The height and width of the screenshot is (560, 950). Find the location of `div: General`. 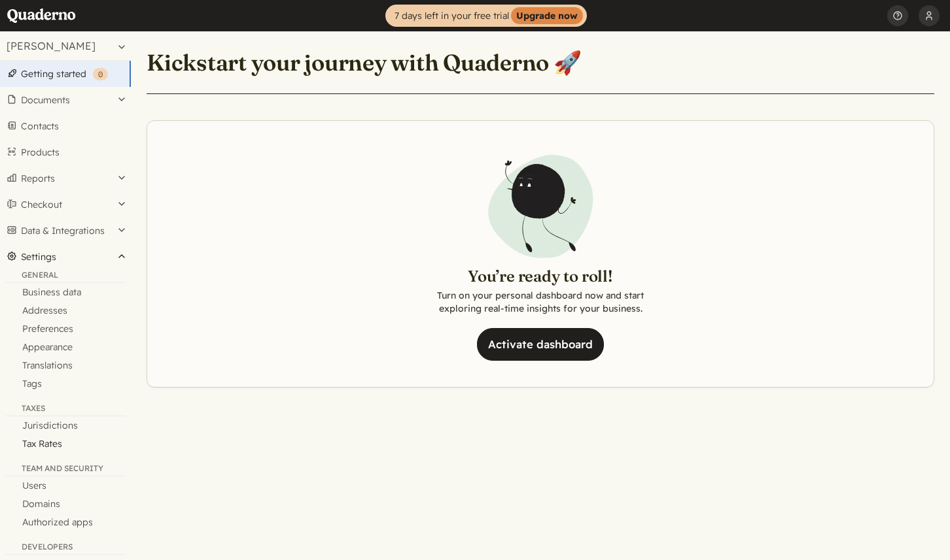

div: General is located at coordinates (65, 277).